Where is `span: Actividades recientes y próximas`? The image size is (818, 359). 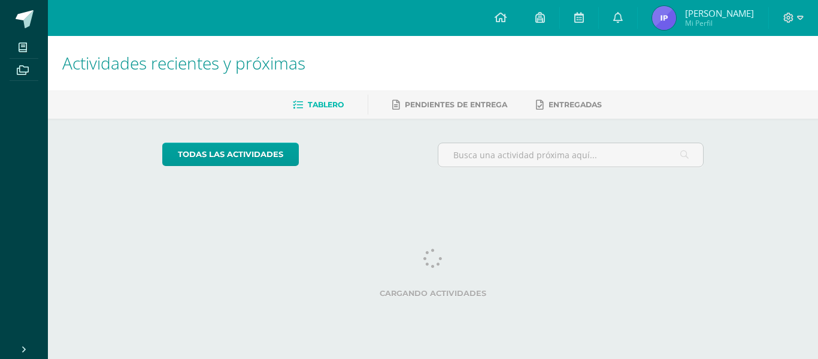 span: Actividades recientes y próximas is located at coordinates (184, 63).